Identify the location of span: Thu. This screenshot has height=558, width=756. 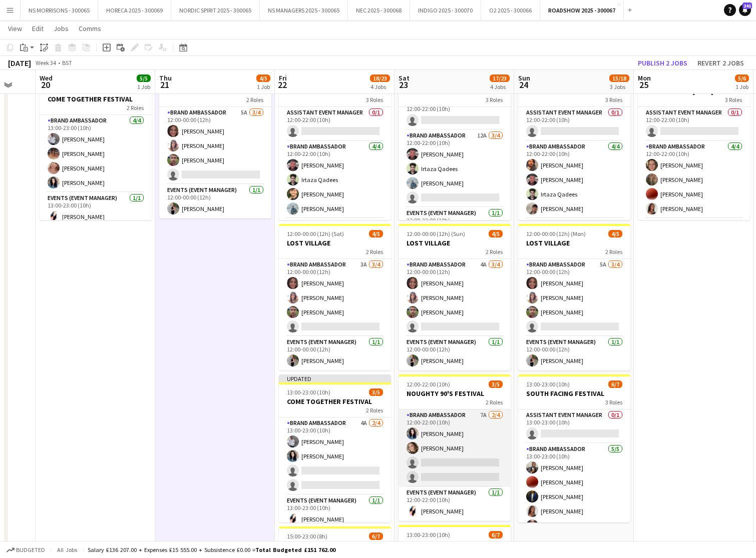
(165, 78).